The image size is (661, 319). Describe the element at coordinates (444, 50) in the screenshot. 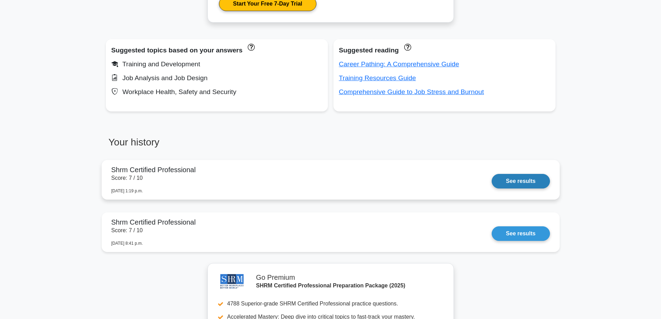

I see `div: Suggested reading` at that location.